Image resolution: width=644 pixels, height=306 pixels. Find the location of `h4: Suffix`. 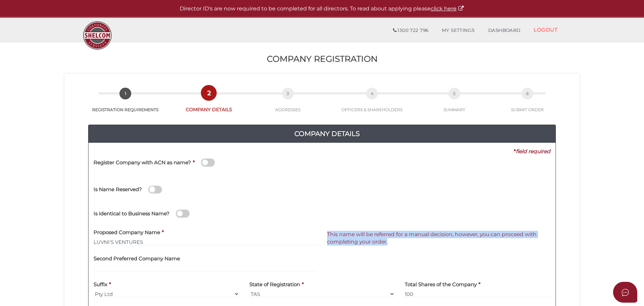

h4: Suffix is located at coordinates (100, 284).